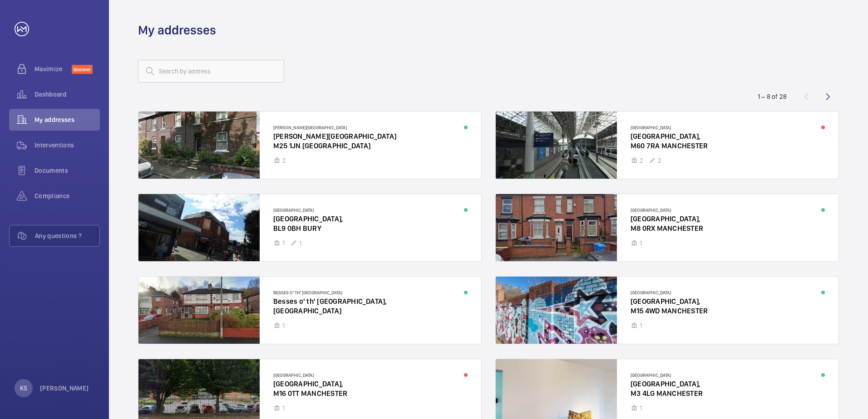 This screenshot has height=419, width=868. What do you see at coordinates (67, 145) in the screenshot?
I see `span: Interventions` at bounding box center [67, 145].